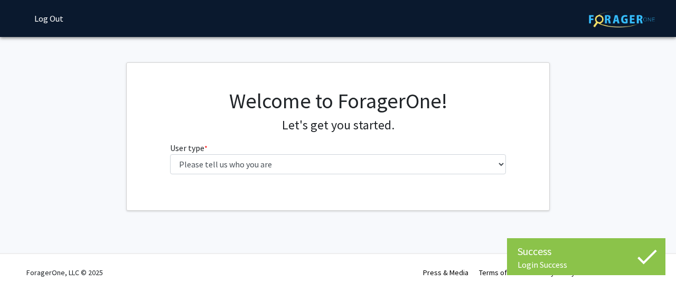 The width and height of the screenshot is (676, 291). Describe the element at coordinates (586, 251) in the screenshot. I see `div: Success` at that location.